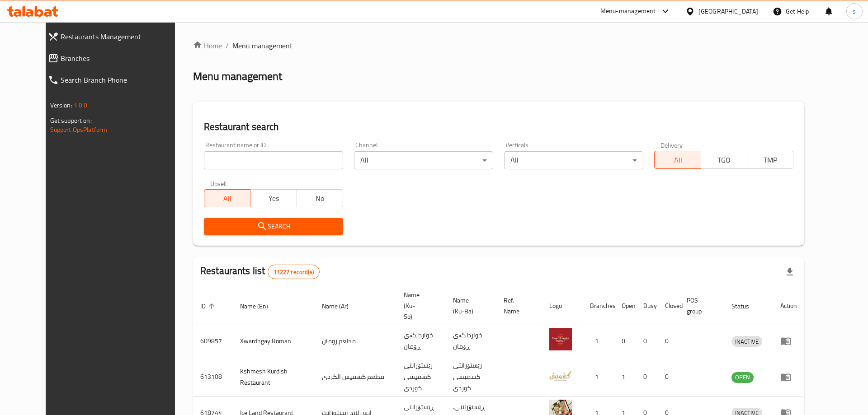  Describe the element at coordinates (499, 46) in the screenshot. I see `nav: breadcrumb` at that location.